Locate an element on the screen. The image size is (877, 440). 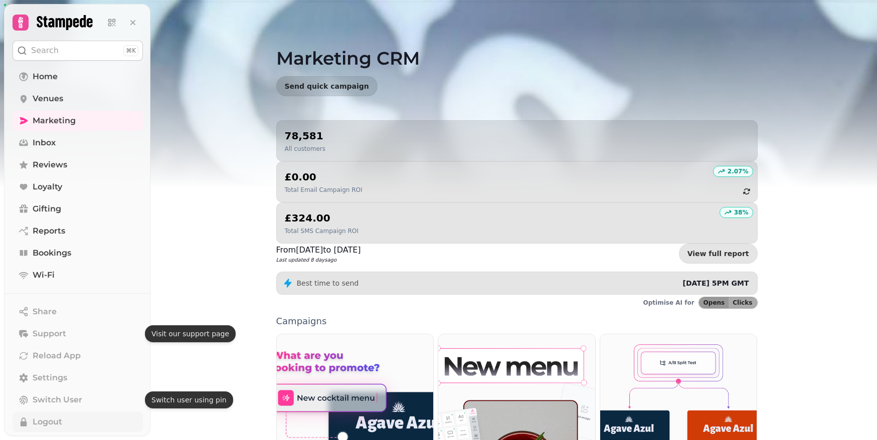
p: All customers is located at coordinates (305, 149).